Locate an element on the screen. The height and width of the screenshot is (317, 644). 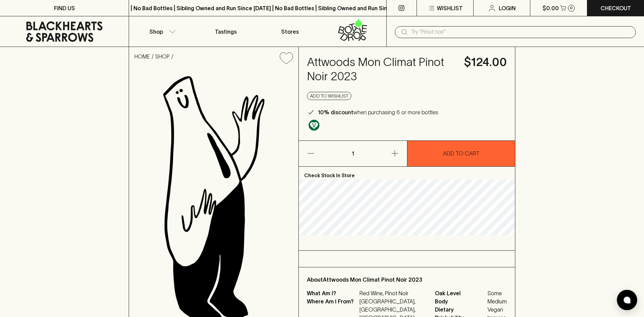
button: ADD TO CART is located at coordinates (461, 153).